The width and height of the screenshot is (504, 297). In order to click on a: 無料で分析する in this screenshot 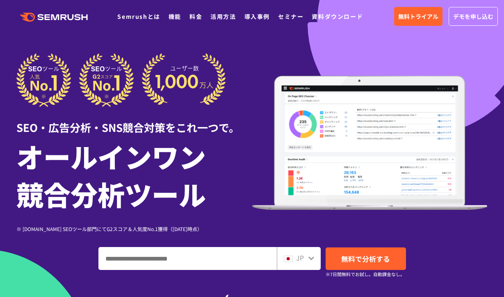, I will do `click(366, 259)`.